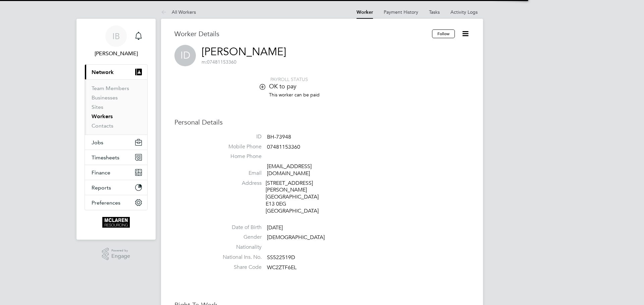  I want to click on button: Follow, so click(443, 34).